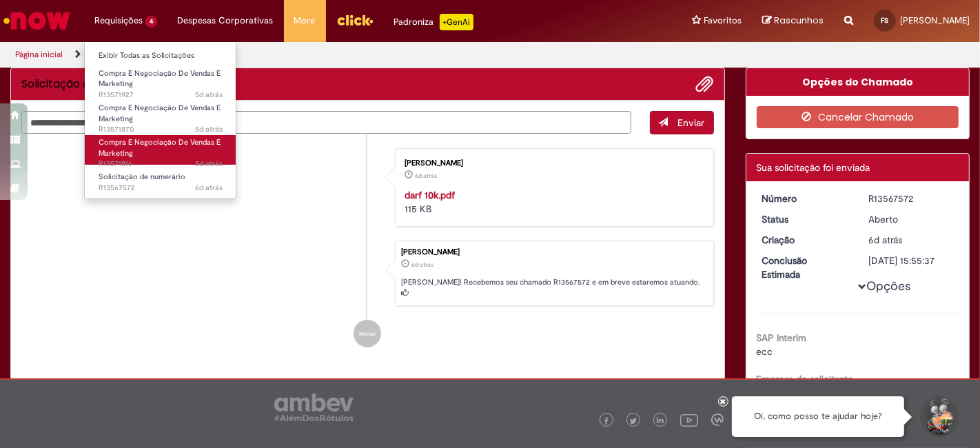  What do you see at coordinates (799, 20) in the screenshot?
I see `span: Rascunhos` at bounding box center [799, 20].